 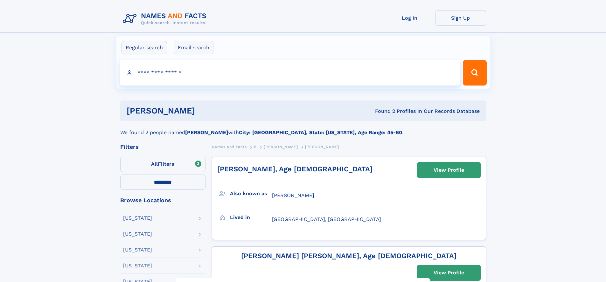 I want to click on label: Filters, so click(x=163, y=164).